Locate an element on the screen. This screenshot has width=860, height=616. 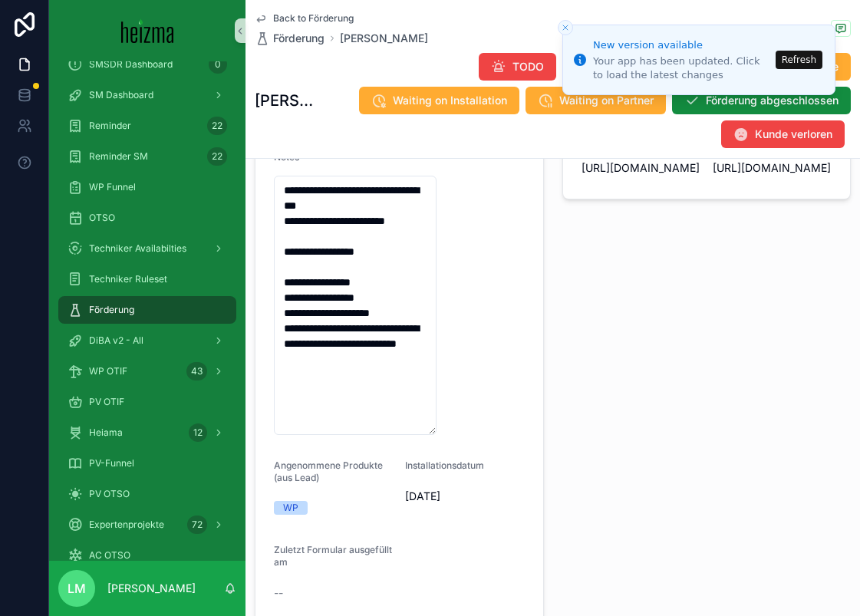
a: PV OTIF is located at coordinates (147, 402).